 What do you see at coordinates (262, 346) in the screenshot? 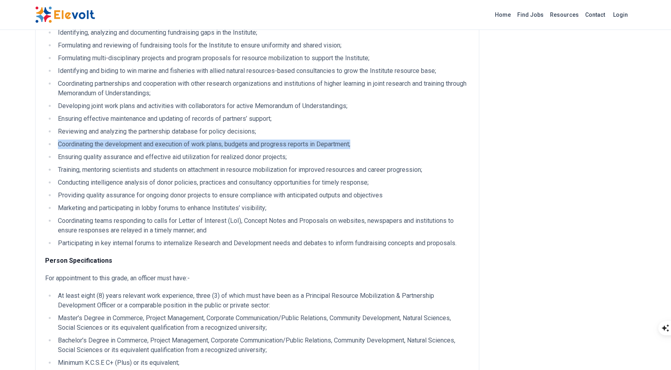
I see `li: Bachelor’s Degree in Commerce, Project Management, Corporate Communication/Public Relations, Comm...` at bounding box center [262, 346].